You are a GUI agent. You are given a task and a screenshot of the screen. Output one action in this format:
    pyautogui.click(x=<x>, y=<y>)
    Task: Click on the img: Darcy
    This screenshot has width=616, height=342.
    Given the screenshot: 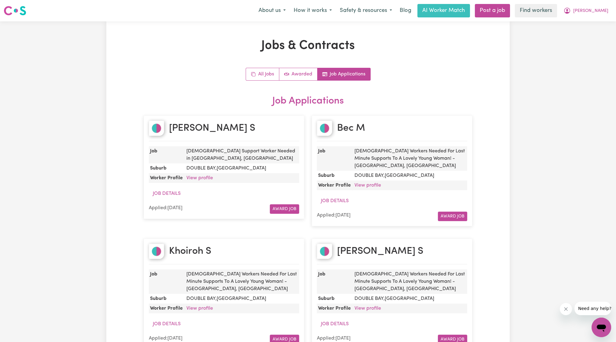 What is the action you would take?
    pyautogui.click(x=325, y=252)
    